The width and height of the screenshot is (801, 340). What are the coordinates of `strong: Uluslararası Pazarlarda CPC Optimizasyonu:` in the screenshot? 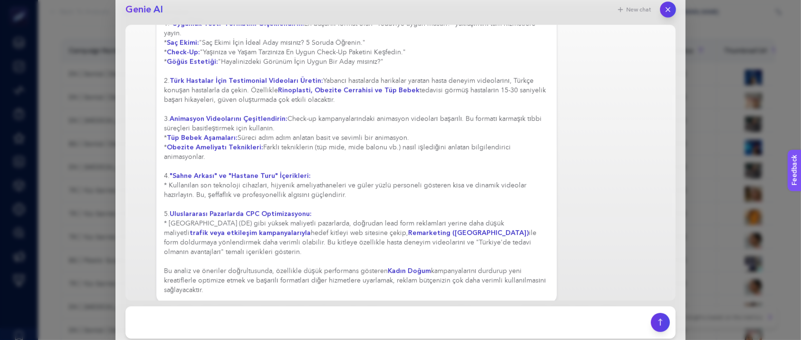 It's located at (240, 213).